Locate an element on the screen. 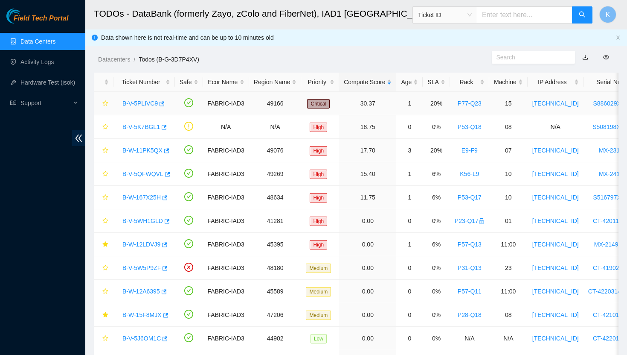 The height and width of the screenshot is (355, 627). a: P23-Q17lock is located at coordinates (470, 221).